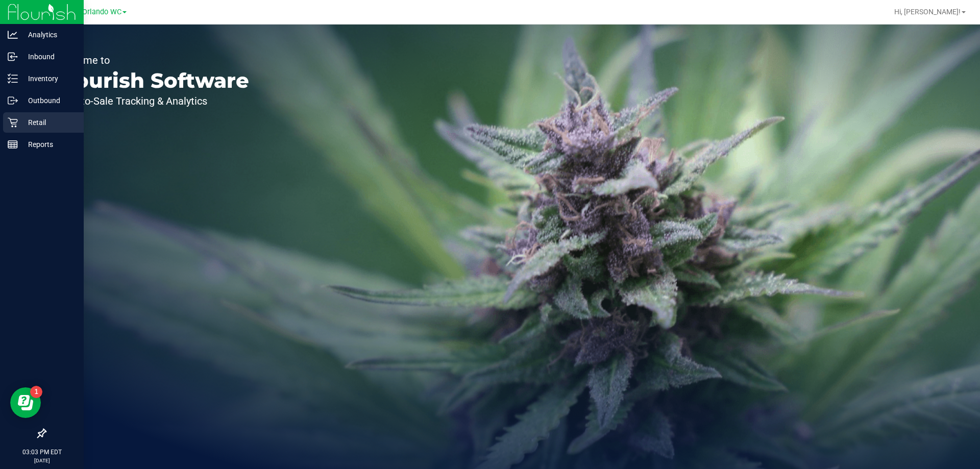 The height and width of the screenshot is (469, 980). I want to click on span: 1, so click(6, 6).